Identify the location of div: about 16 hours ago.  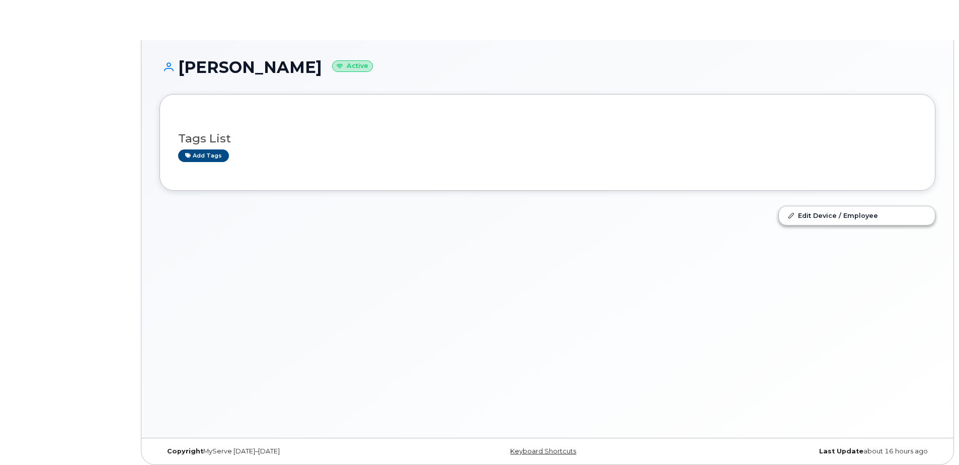
(806, 451).